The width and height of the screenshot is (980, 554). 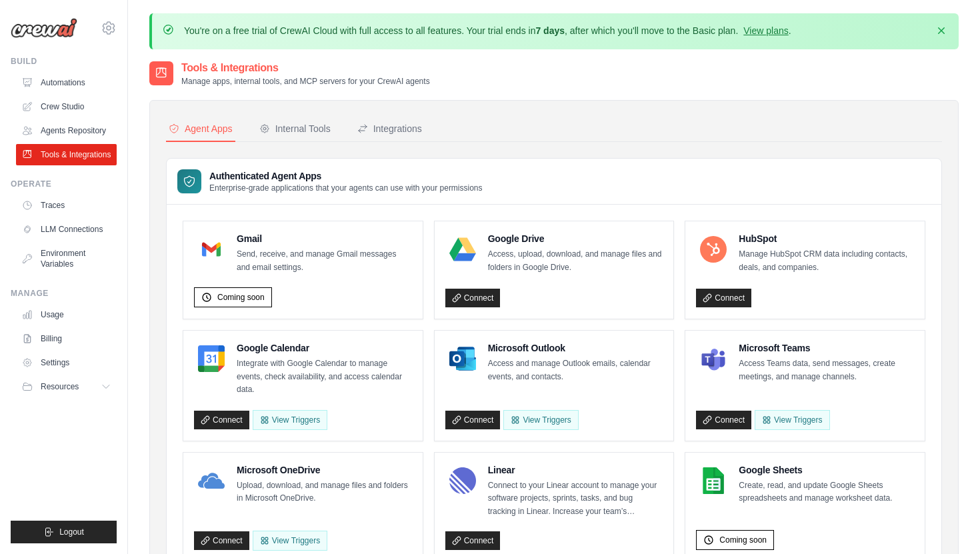 I want to click on h4: Google Calendar, so click(x=324, y=348).